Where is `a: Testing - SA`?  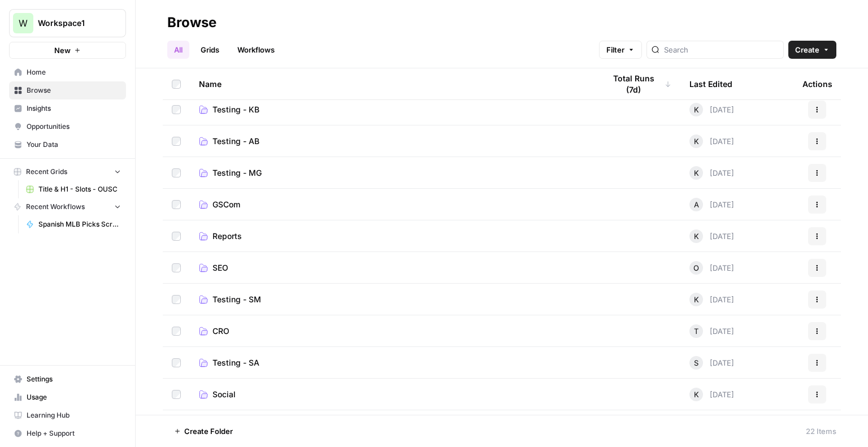
a: Testing - SA is located at coordinates (393, 363).